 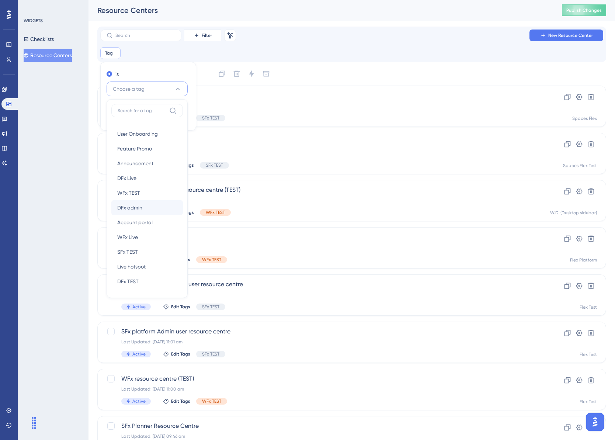 I want to click on div: Spaces Flex Test, so click(x=580, y=165).